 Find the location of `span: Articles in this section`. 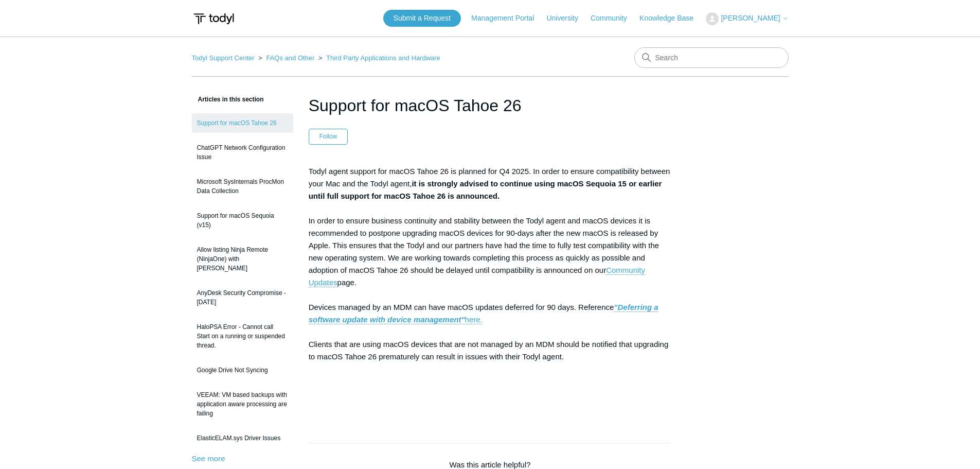

span: Articles in this section is located at coordinates (228, 100).